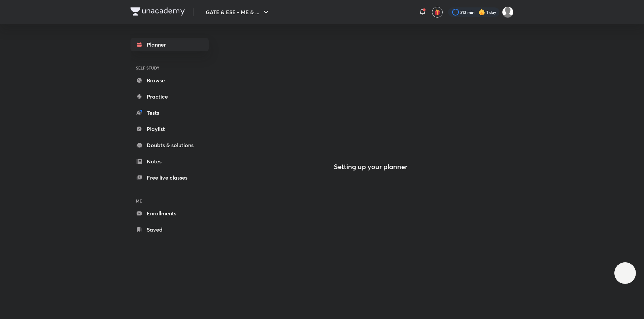  What do you see at coordinates (169, 81) in the screenshot?
I see `a: Browse` at bounding box center [169, 81].